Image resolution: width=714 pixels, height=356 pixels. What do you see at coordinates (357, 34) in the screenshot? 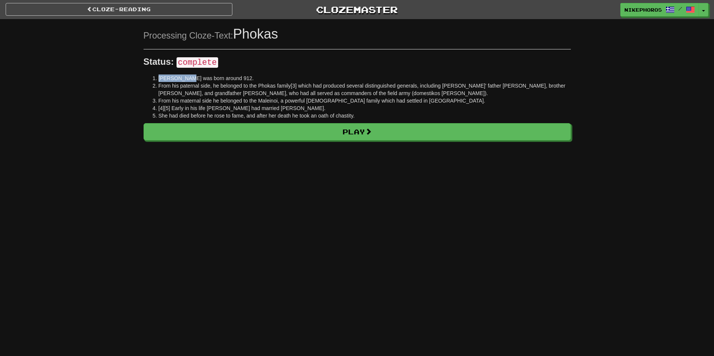
I see `h1: Phokas` at bounding box center [357, 34].